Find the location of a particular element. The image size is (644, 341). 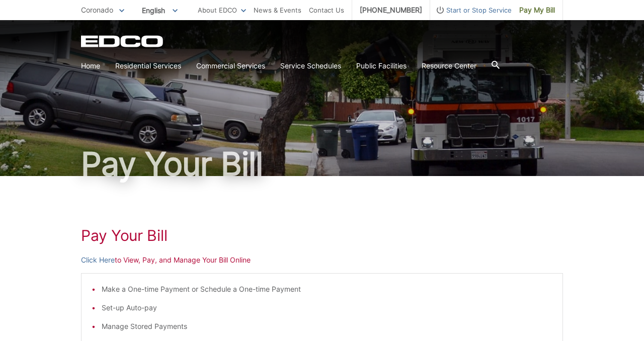

li: Manage Stored Payments is located at coordinates (327, 327).